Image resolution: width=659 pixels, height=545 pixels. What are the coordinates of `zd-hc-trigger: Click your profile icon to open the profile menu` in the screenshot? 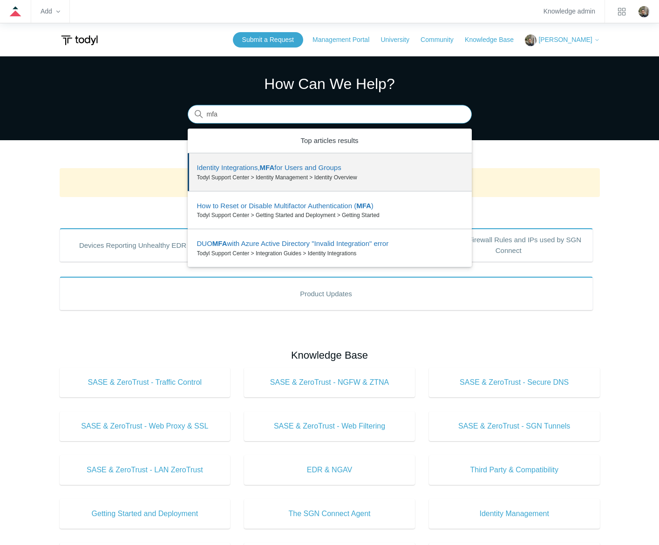 It's located at (644, 12).